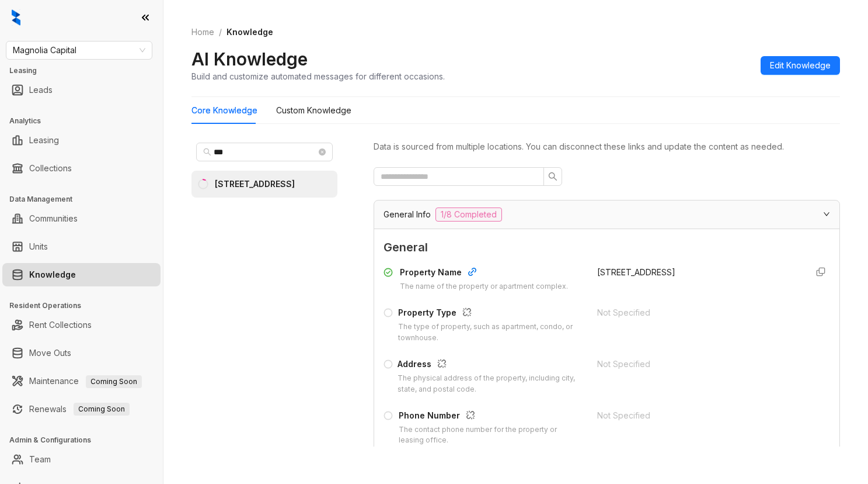 This screenshot has height=484, width=868. Describe the element at coordinates (39, 246) in the screenshot. I see `a: Units` at that location.